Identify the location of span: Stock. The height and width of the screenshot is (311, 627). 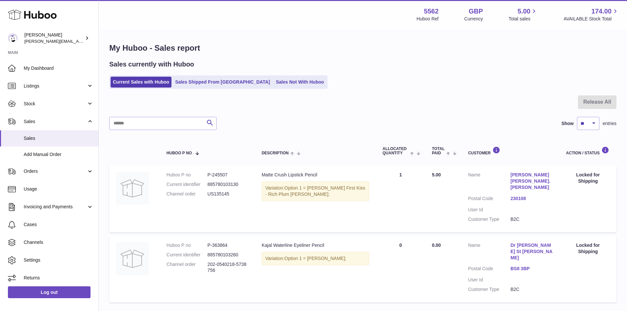
(55, 104).